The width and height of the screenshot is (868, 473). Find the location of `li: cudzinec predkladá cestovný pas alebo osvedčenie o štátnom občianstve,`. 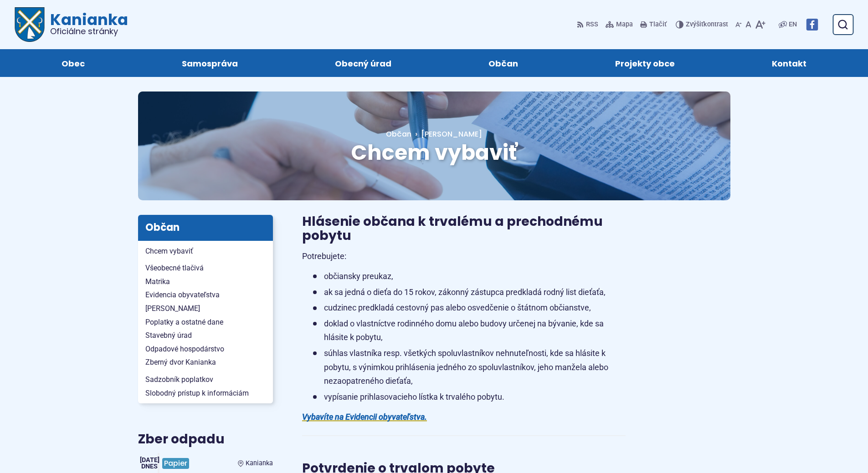

li: cudzinec predkladá cestovný pas alebo osvedčenie o štátnom občianstve, is located at coordinates (469, 308).